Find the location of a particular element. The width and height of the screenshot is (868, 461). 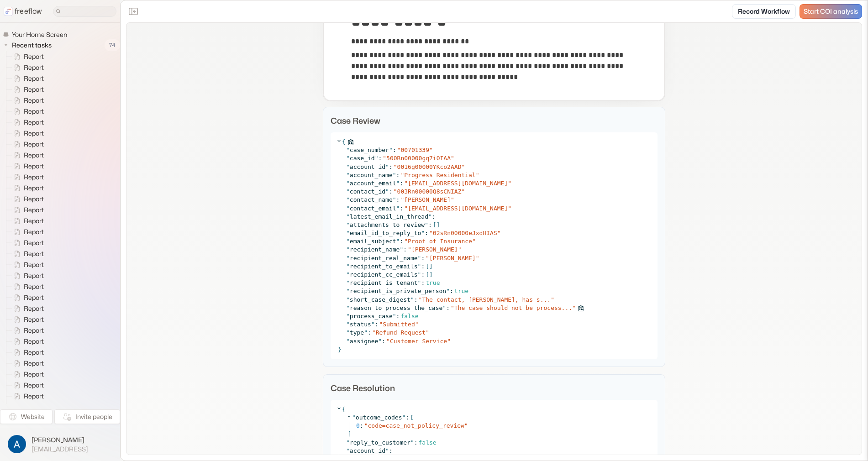

span: reason_to_process_the_case is located at coordinates (396, 308).